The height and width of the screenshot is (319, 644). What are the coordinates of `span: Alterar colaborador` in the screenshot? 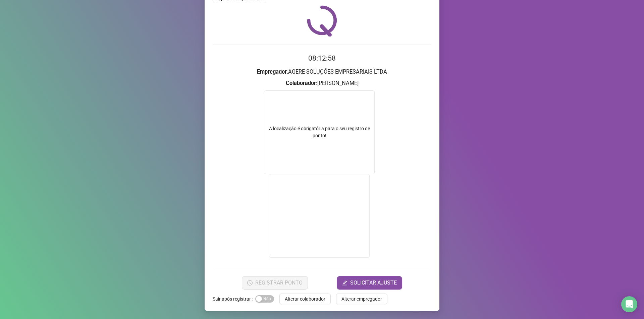 It's located at (305, 299).